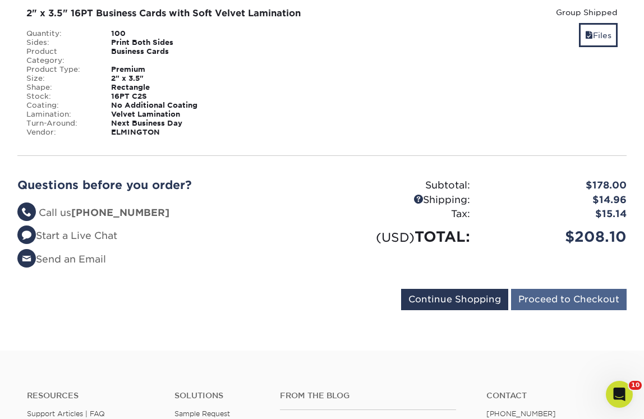  Describe the element at coordinates (60, 123) in the screenshot. I see `div: Turn-Around:` at that location.